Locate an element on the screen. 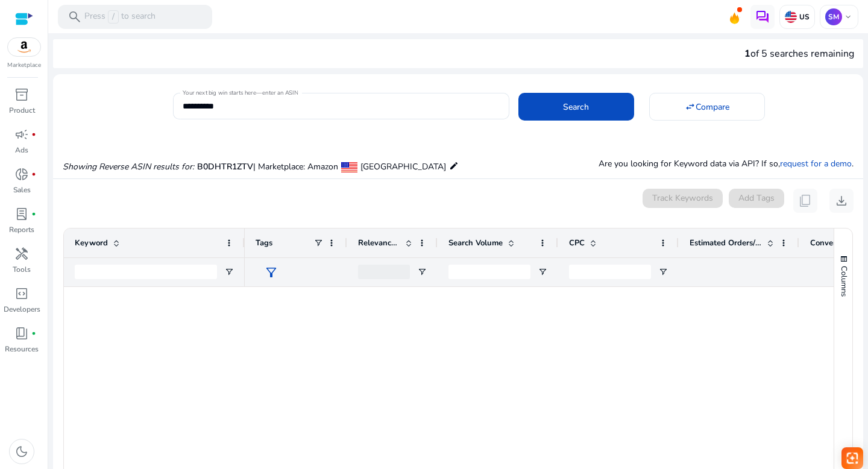  button: download is located at coordinates (842, 200).